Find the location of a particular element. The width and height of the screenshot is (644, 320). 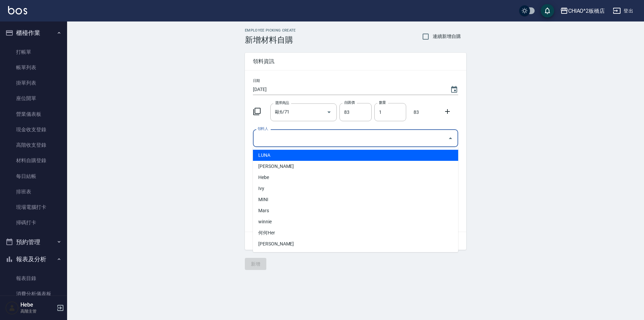

a: 掃碼打卡 is located at coordinates (33, 223).